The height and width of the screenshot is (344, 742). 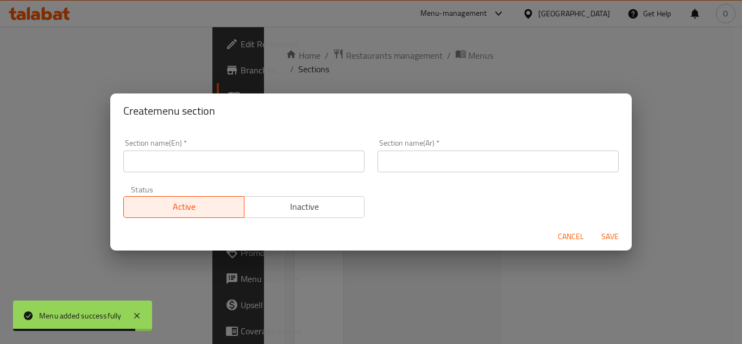 What do you see at coordinates (371, 111) in the screenshot?
I see `h2: Create menu section` at bounding box center [371, 111].